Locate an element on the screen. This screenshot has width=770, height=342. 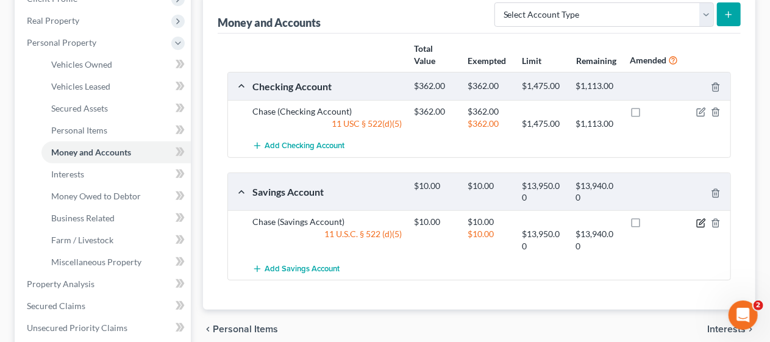
a: Money and Accounts is located at coordinates (116, 153).